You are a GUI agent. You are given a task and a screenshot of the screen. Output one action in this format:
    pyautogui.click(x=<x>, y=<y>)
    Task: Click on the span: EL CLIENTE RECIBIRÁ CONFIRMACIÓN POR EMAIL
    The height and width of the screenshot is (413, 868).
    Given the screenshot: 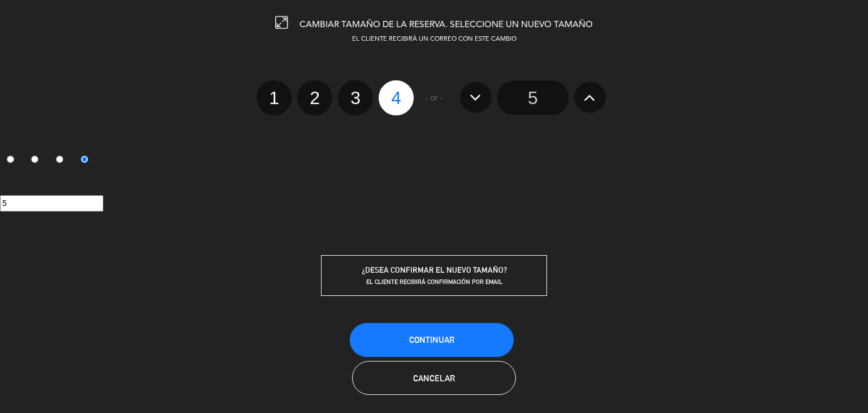 What is the action you would take?
    pyautogui.click(x=434, y=282)
    